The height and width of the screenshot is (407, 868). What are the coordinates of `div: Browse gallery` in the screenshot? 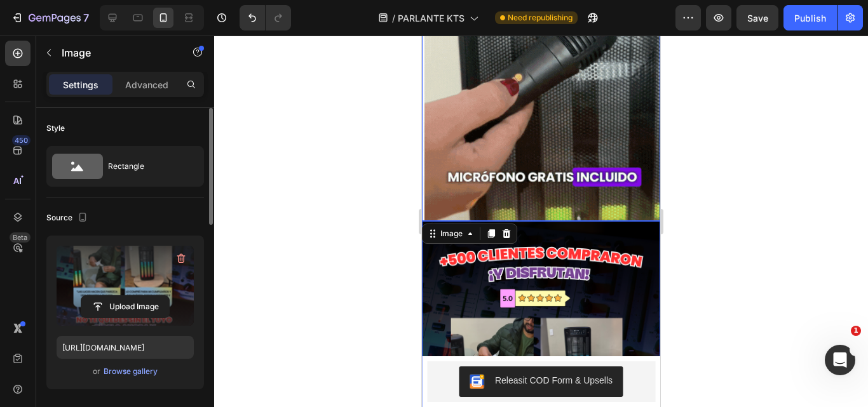 It's located at (130, 371).